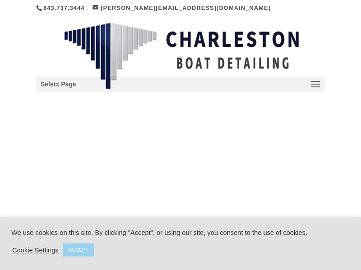 This screenshot has height=270, width=361. Describe the element at coordinates (180, 233) in the screenshot. I see `div: We use cookies on this site. By clicking "Accept", or using our site, you consent to the use of c...` at that location.